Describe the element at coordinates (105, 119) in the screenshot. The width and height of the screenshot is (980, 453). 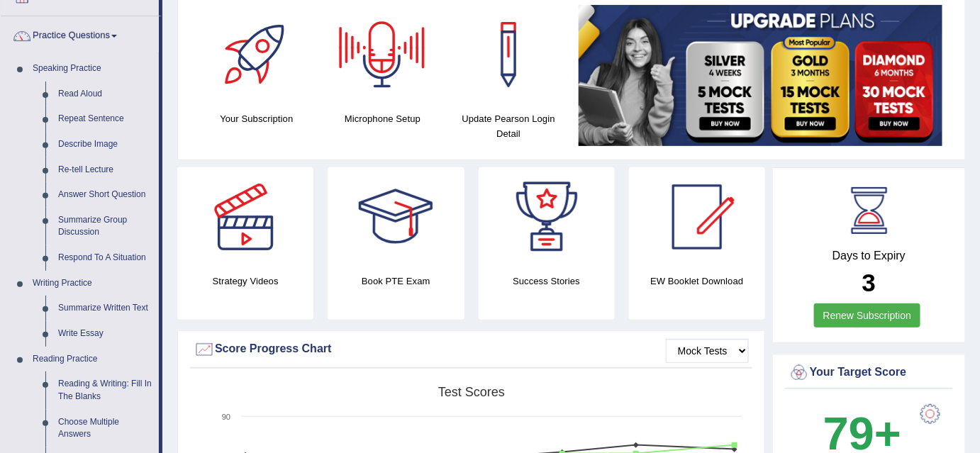
I see `a: Repeat Sentence` at that location.